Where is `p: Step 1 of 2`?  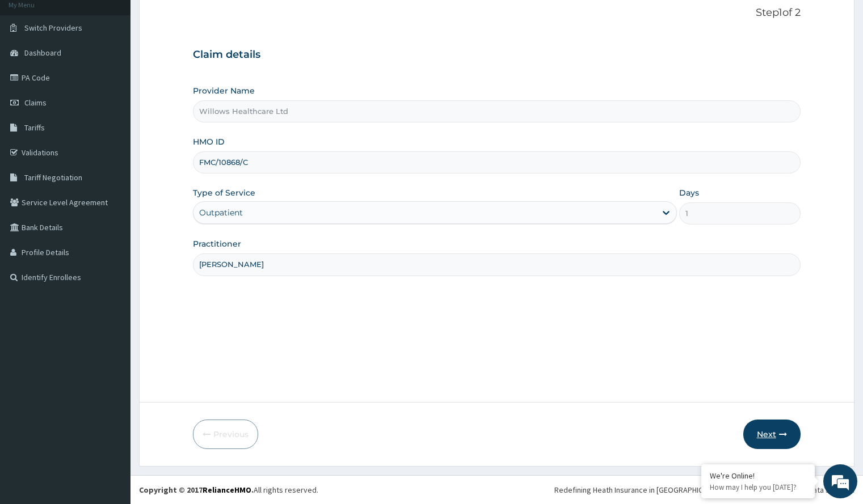 p: Step 1 of 2 is located at coordinates (496, 13).